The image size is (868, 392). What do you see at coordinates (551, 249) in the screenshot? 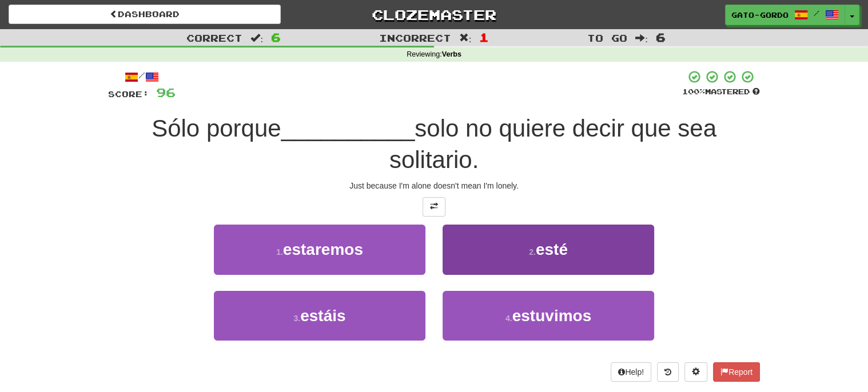
I see `span: esté` at bounding box center [551, 249].